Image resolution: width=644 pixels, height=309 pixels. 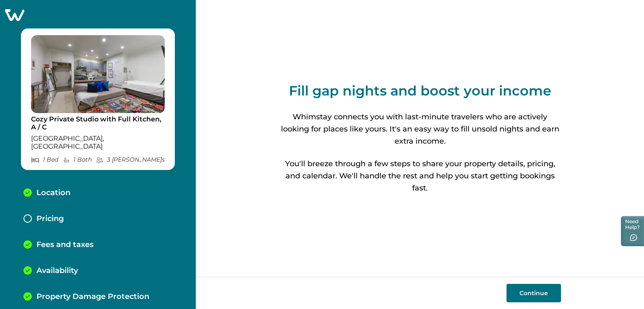 I want to click on p: 1 Bed, so click(x=45, y=159).